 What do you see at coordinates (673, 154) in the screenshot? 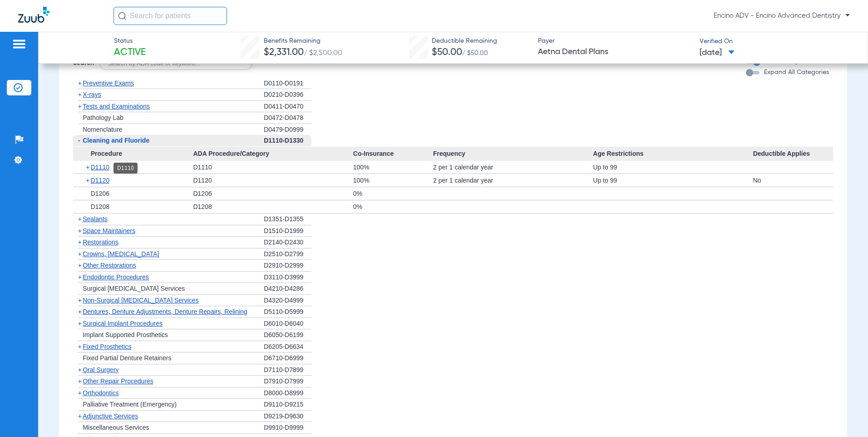
I see `span: Age Restrictions` at bounding box center [673, 154].